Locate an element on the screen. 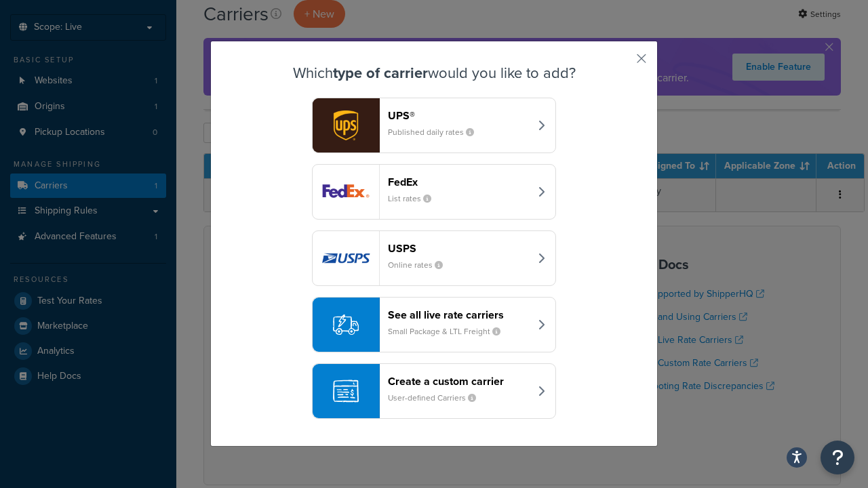  small: List rates is located at coordinates (415, 198).